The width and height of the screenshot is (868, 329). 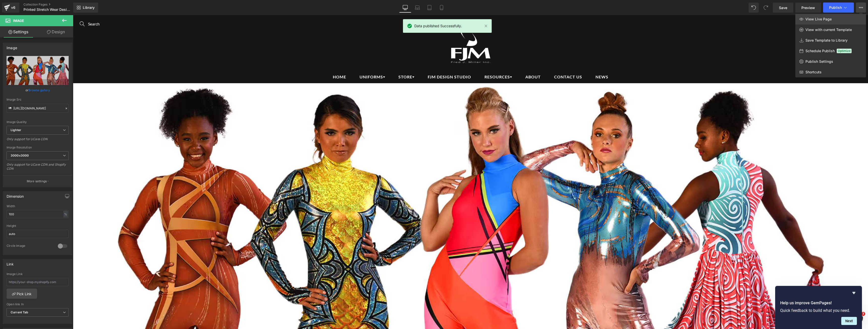 I want to click on div: Open link In, so click(x=38, y=305).